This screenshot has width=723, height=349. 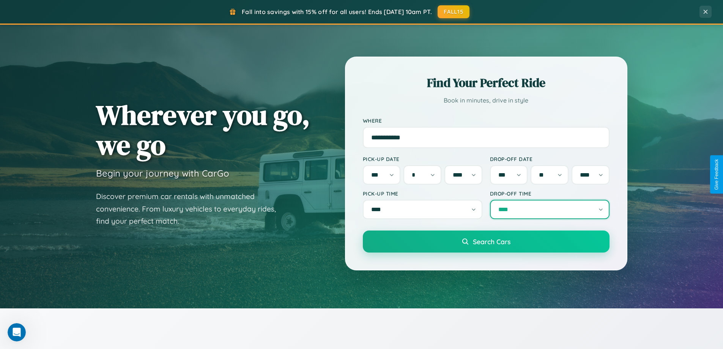 I want to click on h3: Begin your journey with CarGo, so click(x=162, y=173).